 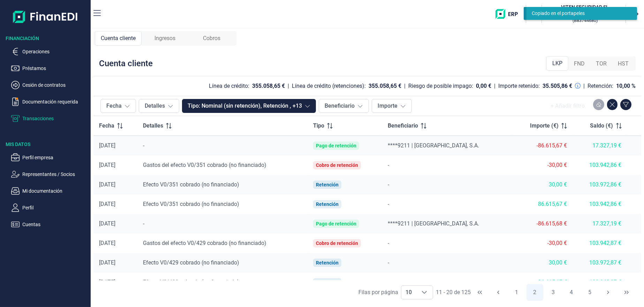 What do you see at coordinates (165, 38) in the screenshot?
I see `span: Ingresos` at bounding box center [165, 38].